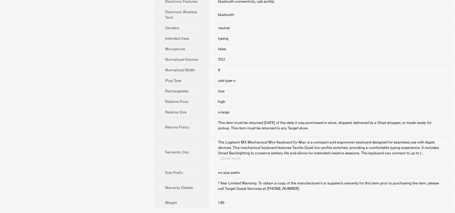 The height and width of the screenshot is (213, 455). Describe the element at coordinates (176, 112) in the screenshot. I see `span: Relative Size` at that location.